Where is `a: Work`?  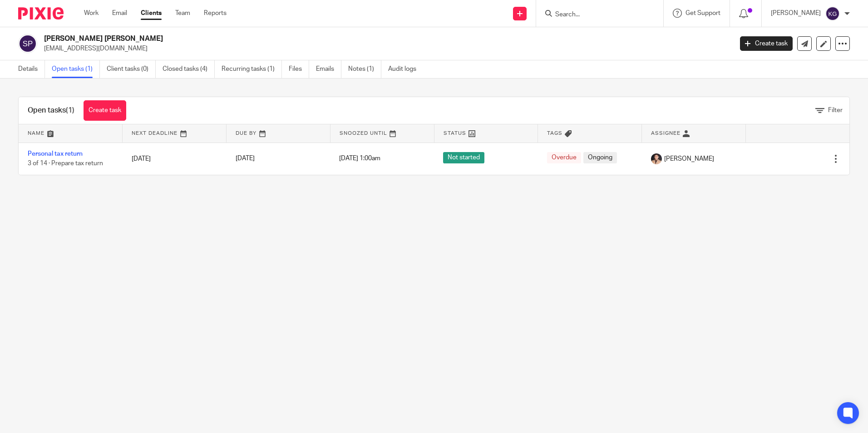
a: Work is located at coordinates (91, 13).